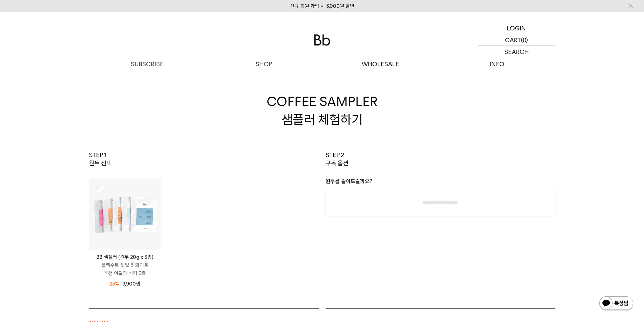 Image resolution: width=644 pixels, height=322 pixels. I want to click on p: STEP 2 구독 옵션, so click(337, 159).